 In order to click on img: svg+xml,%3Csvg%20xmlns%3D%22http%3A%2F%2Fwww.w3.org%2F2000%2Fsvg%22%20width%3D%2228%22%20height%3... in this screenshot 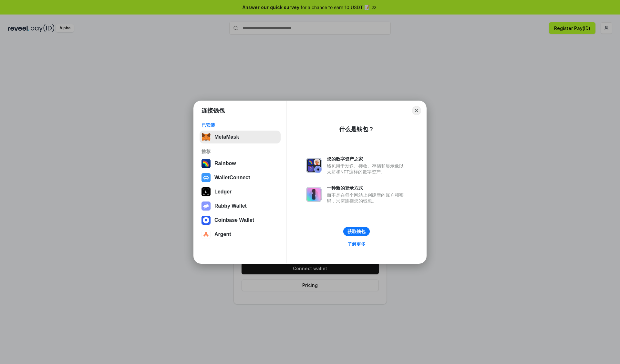, I will do `click(206, 192)`.